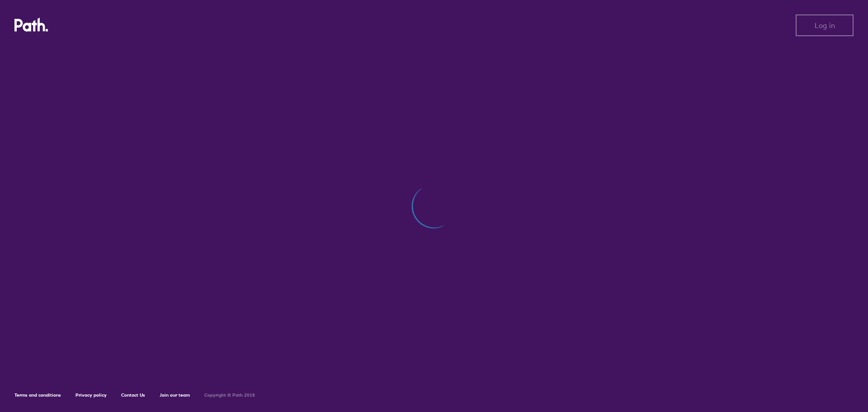  What do you see at coordinates (37, 395) in the screenshot?
I see `a: Terms and conditions` at bounding box center [37, 395].